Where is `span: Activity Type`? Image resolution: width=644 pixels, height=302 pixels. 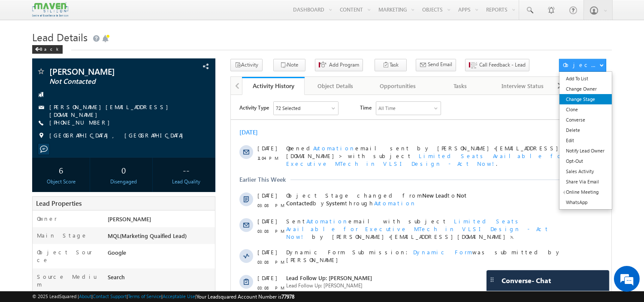 span: Activity Type is located at coordinates (23, 13).